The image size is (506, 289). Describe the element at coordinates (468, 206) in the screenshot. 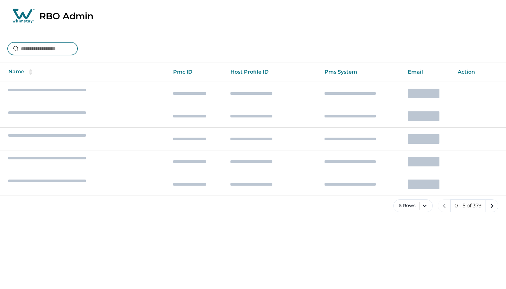

I see `button: 0 - 5 of 379` at that location.